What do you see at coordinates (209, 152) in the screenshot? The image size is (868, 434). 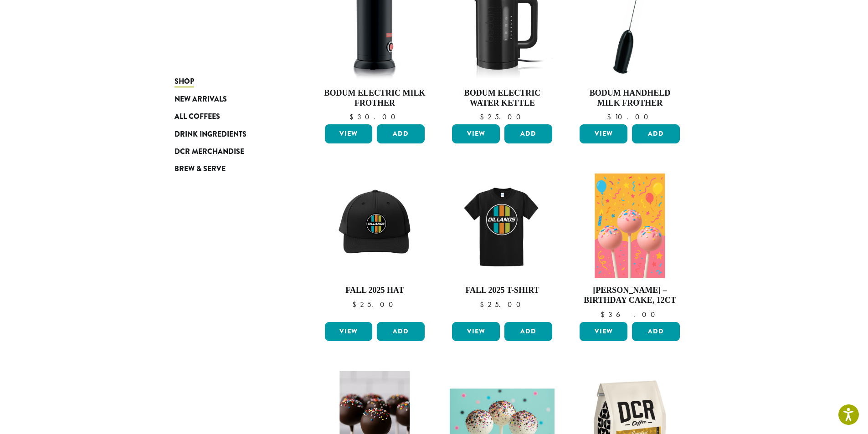 I see `span: DCR Merchandise` at bounding box center [209, 152].